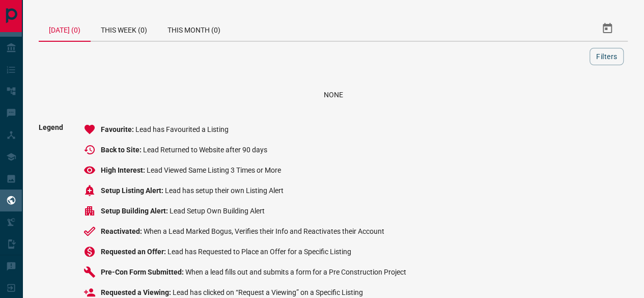 Image resolution: width=644 pixels, height=298 pixels. I want to click on span: Setup Listing Alert, so click(133, 191).